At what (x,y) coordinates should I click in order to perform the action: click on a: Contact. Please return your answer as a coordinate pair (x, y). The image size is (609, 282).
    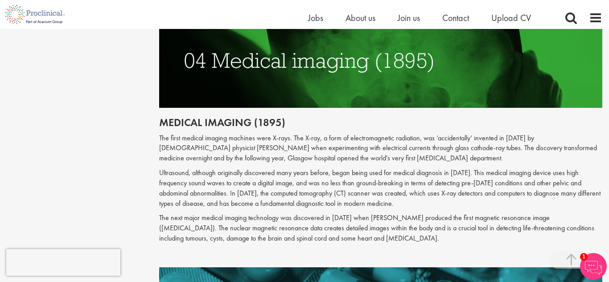
    Looking at the image, I should click on (455, 18).